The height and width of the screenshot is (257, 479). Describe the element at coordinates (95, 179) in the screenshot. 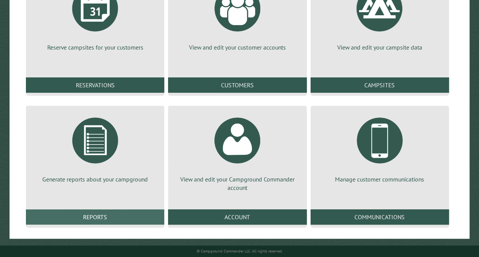

I see `p: Generate reports about your campground` at that location.